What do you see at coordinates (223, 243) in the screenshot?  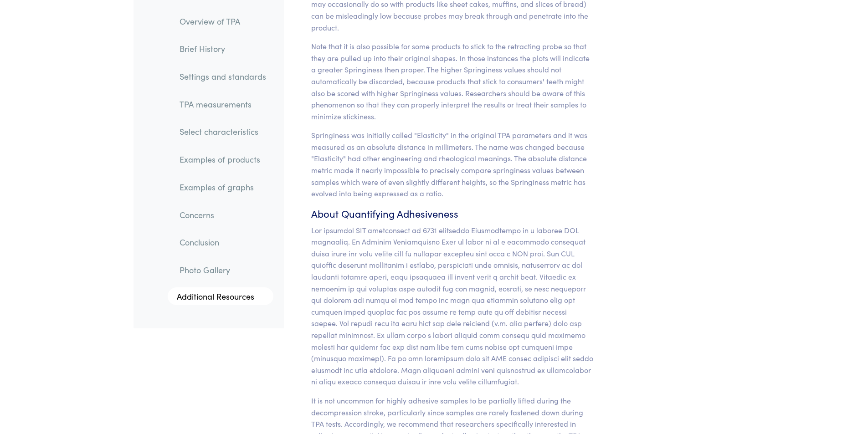 I see `a: Conclusion` at bounding box center [223, 243].